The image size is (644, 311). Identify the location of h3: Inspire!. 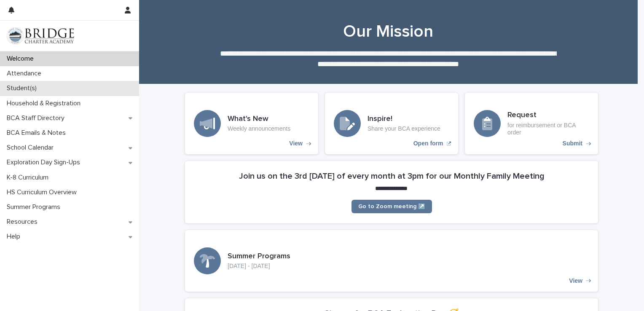
(403, 119).